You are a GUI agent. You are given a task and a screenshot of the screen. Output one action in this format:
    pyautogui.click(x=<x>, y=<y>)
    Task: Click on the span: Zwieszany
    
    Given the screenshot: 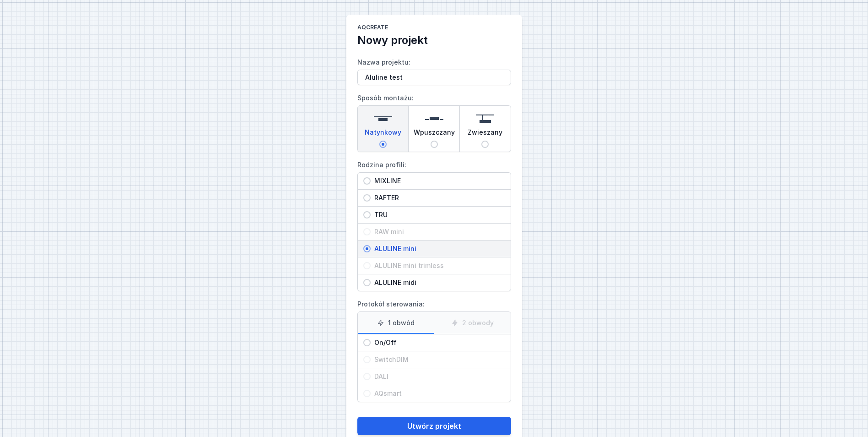 What is the action you would take?
    pyautogui.click(x=485, y=134)
    